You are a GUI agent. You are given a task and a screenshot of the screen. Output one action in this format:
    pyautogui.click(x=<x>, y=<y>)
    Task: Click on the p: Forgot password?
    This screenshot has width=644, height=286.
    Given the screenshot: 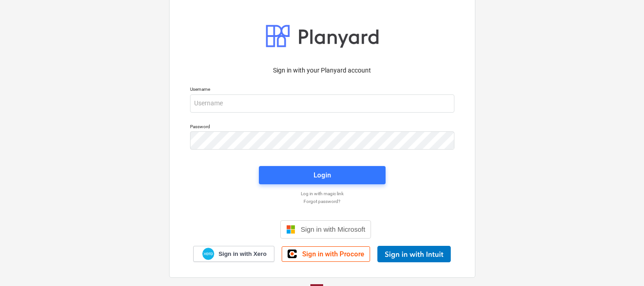 What is the action you would take?
    pyautogui.click(x=322, y=201)
    